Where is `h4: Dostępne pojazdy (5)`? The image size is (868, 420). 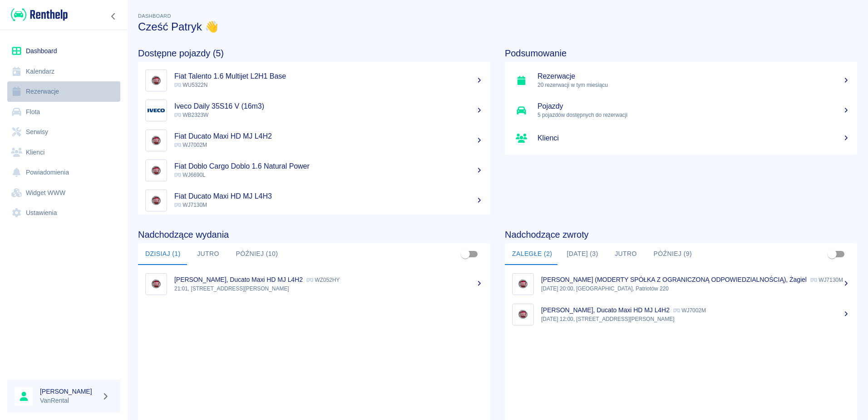
h4: Dostępne pojazdy (5) is located at coordinates (314, 53).